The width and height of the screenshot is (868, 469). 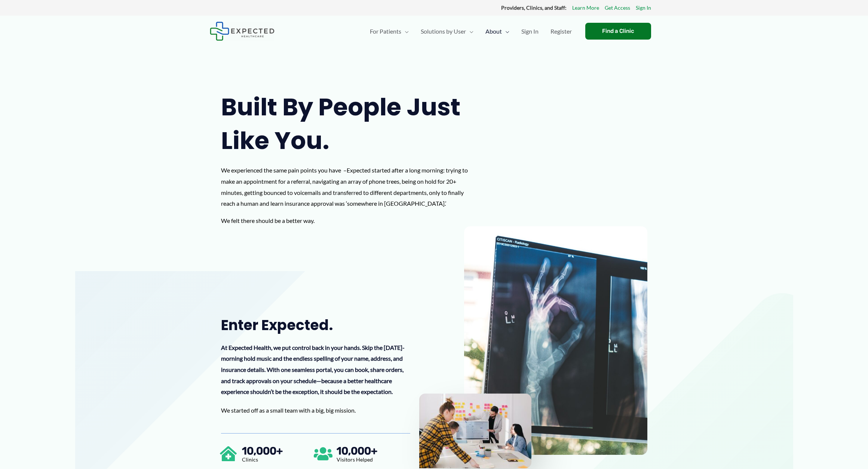 I want to click on nav: Primary Site Navigation, so click(x=471, y=31).